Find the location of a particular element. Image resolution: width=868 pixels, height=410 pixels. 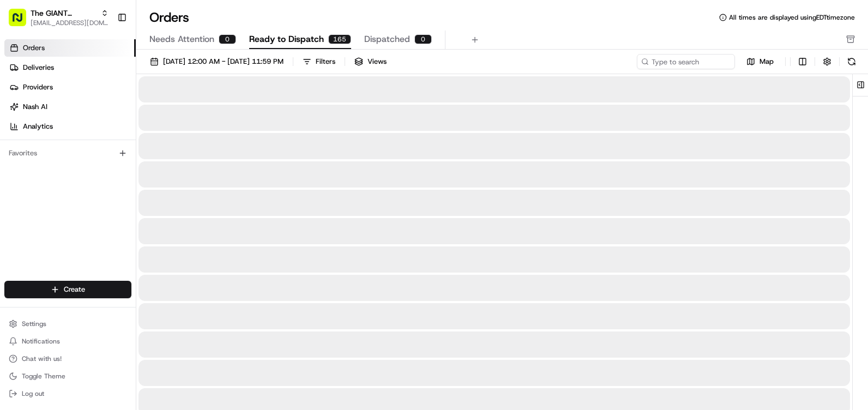

button: Views is located at coordinates (371, 61).